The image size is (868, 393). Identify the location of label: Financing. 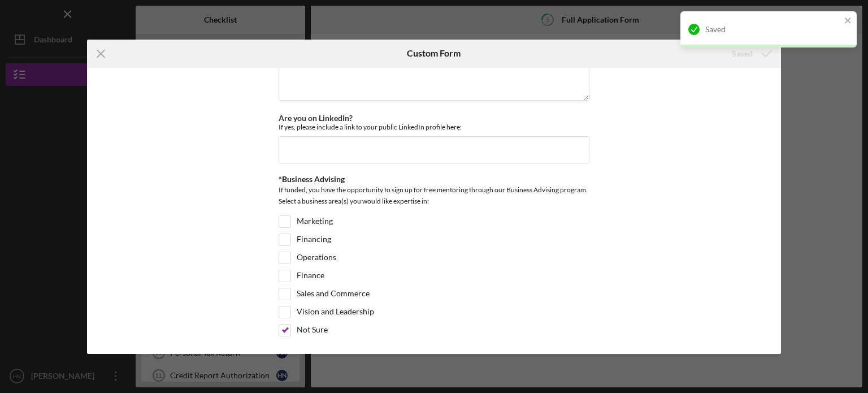
(313, 240).